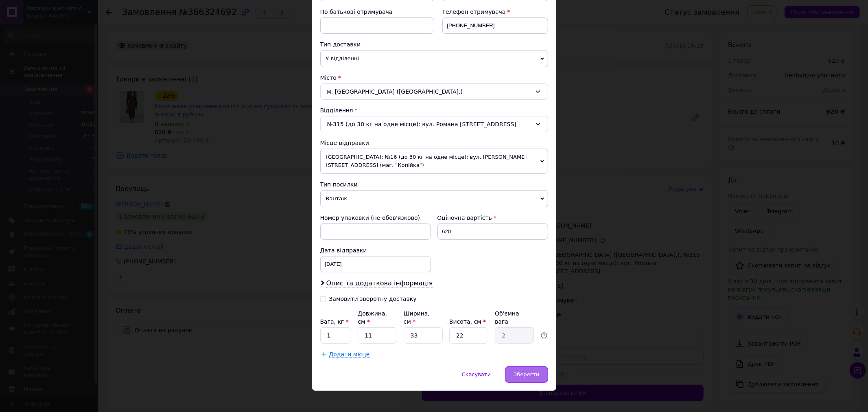  Describe the element at coordinates (434, 110) in the screenshot. I see `div: Відділення` at that location.